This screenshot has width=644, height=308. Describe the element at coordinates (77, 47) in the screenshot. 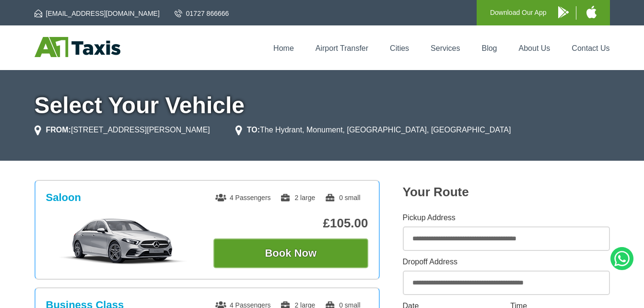

I see `img: A1 Taxis St Albans LTD` at that location.